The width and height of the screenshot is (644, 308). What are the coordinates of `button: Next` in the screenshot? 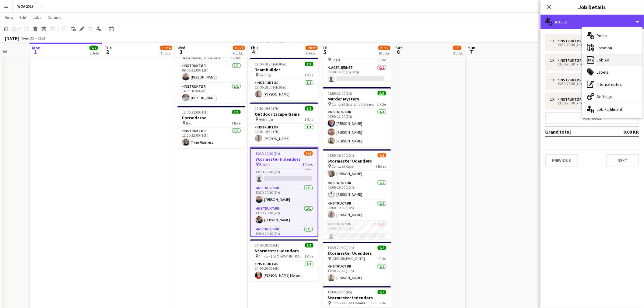 It's located at (623, 160).